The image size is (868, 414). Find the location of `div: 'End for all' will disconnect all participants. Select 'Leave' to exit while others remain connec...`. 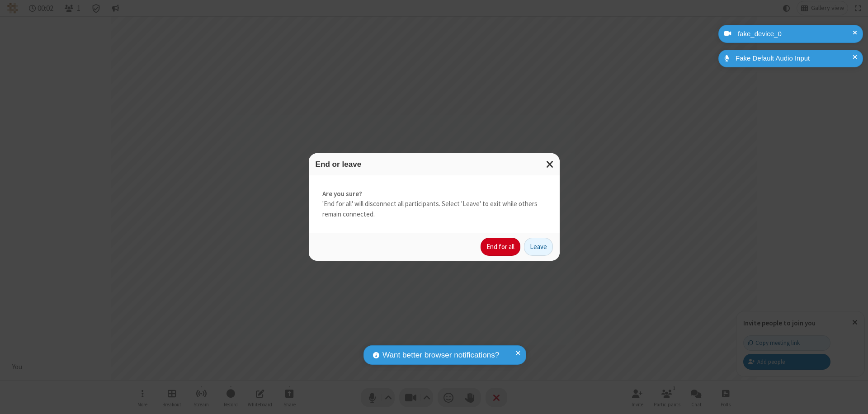

div: 'End for all' will disconnect all participants. Select 'Leave' to exit while others remain connec... is located at coordinates (434, 204).